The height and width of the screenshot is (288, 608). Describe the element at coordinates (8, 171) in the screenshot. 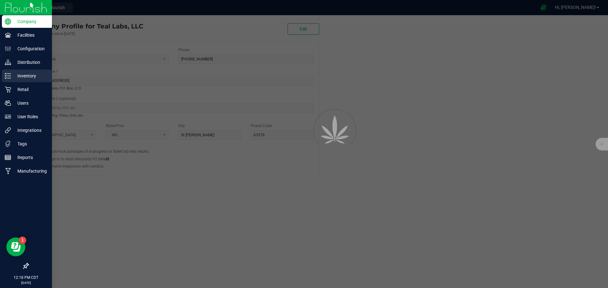

I see `inline-svg: Manufacturing` at that location.